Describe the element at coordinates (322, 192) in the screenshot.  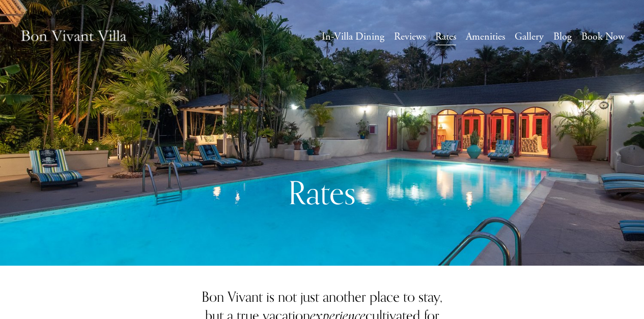
I see `h1: Rates` at that location.